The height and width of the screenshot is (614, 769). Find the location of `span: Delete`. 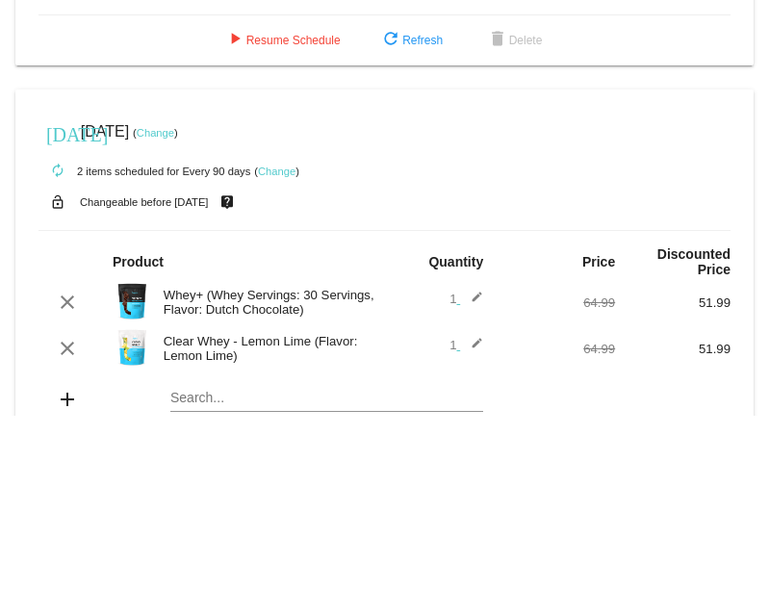

span: Delete is located at coordinates (514, 40).